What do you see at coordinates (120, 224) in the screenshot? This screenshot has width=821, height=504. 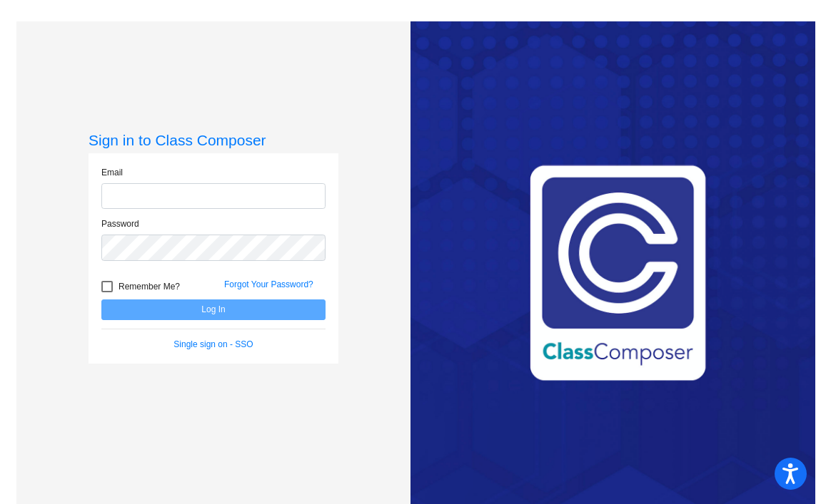 I see `label: Password` at bounding box center [120, 224].